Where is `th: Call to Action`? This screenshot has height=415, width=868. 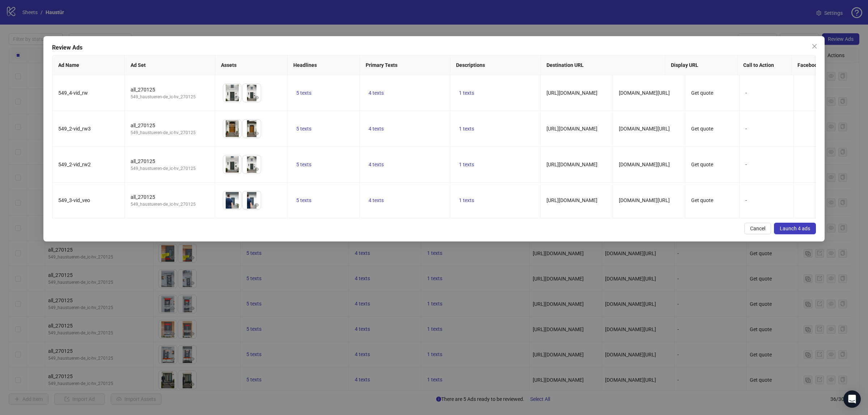
th: Call to Action is located at coordinates (765, 65).